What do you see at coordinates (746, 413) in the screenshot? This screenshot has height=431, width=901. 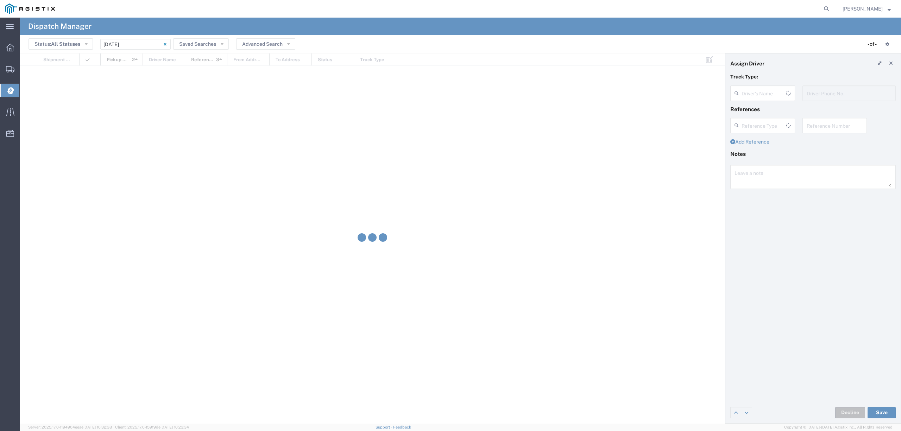 I see `a: Edit next row` at bounding box center [746, 413].